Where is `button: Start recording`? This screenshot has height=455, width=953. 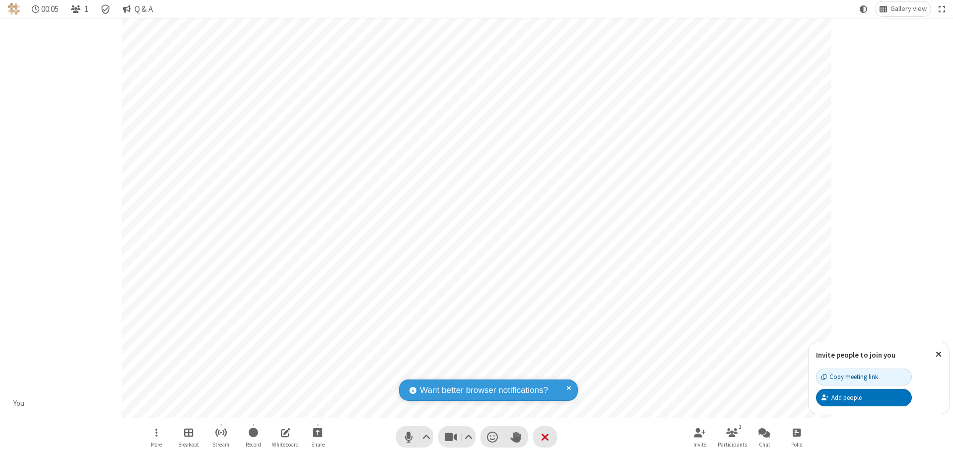
button: Start recording is located at coordinates (253, 436).